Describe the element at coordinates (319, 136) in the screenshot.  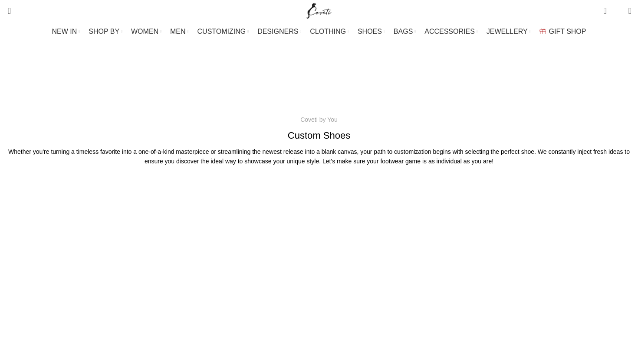
I see `h4: Custom Shoes` at that location.